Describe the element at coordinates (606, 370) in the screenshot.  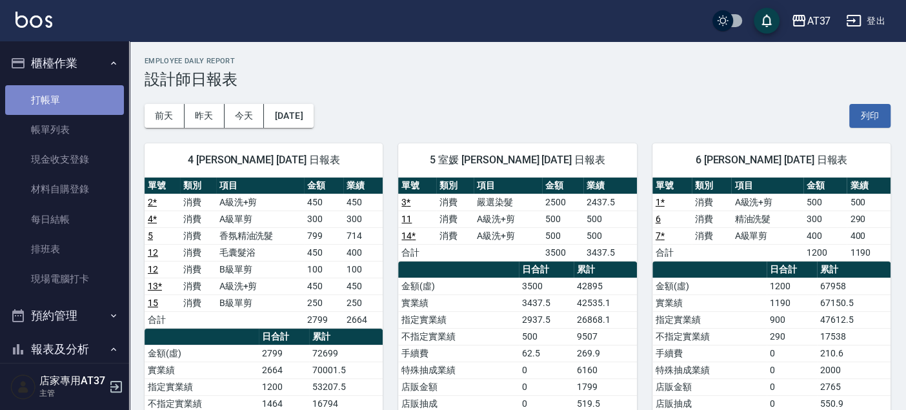
I see `td: 6160` at that location.